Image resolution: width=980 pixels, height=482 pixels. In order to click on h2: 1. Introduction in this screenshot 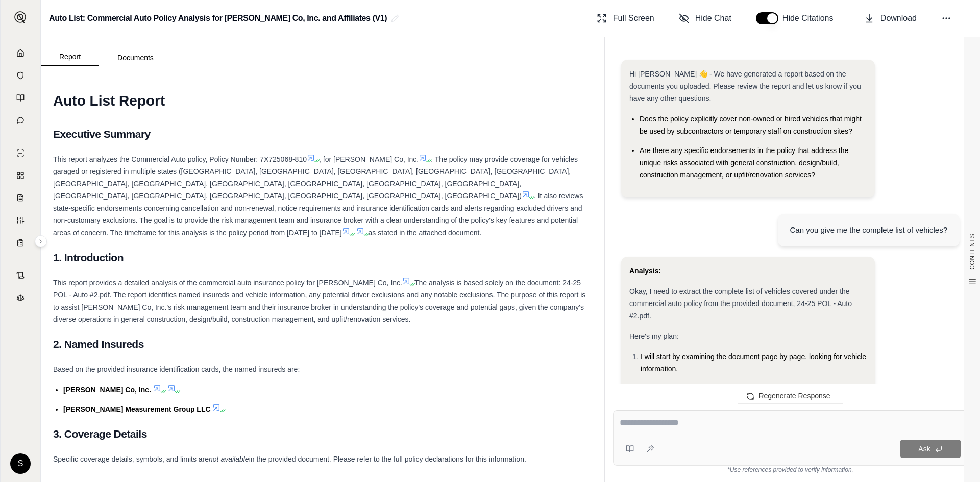, I will do `click(323, 257)`.